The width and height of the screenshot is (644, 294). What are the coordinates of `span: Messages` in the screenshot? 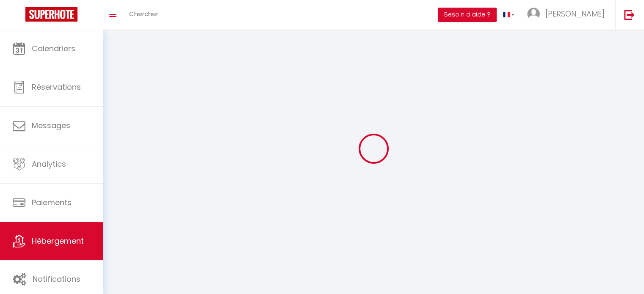 It's located at (51, 125).